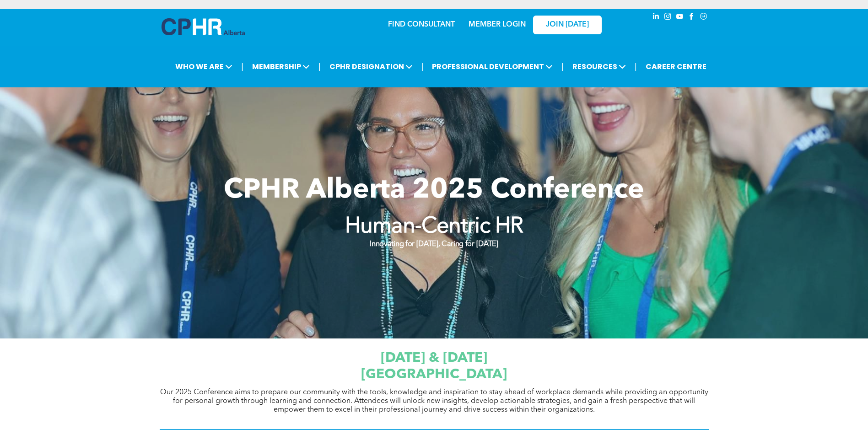  I want to click on a: MEMBER LOGIN, so click(497, 25).